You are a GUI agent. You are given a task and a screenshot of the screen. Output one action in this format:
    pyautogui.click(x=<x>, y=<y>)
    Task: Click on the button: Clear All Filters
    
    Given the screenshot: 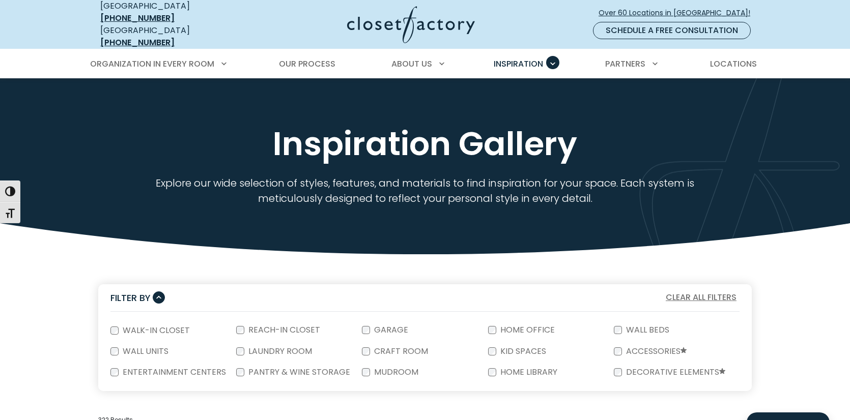 What is the action you would take?
    pyautogui.click(x=701, y=298)
    